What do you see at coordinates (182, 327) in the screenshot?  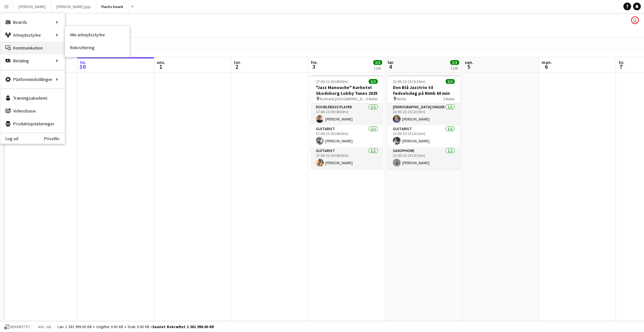 I see `span: Samlet bekræftet 1 381 999.00 KR` at bounding box center [182, 327].